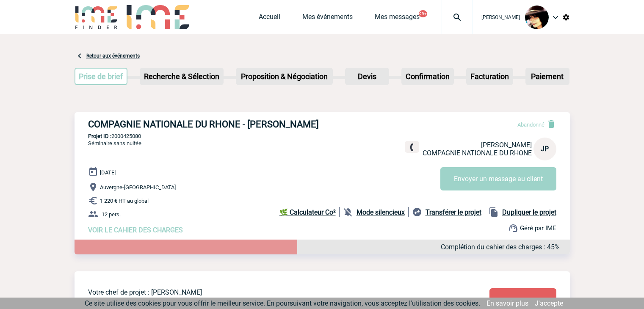  Describe the element at coordinates (367, 77) in the screenshot. I see `p: Devis` at that location.